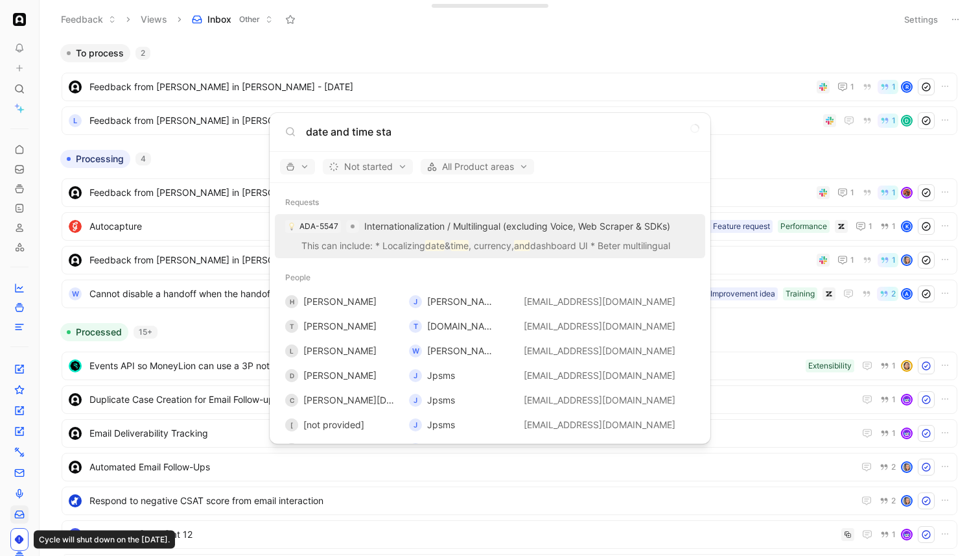 Image resolution: width=980 pixels, height=556 pixels. Describe the element at coordinates (334, 424) in the screenshot. I see `span: [not provided]` at that location.